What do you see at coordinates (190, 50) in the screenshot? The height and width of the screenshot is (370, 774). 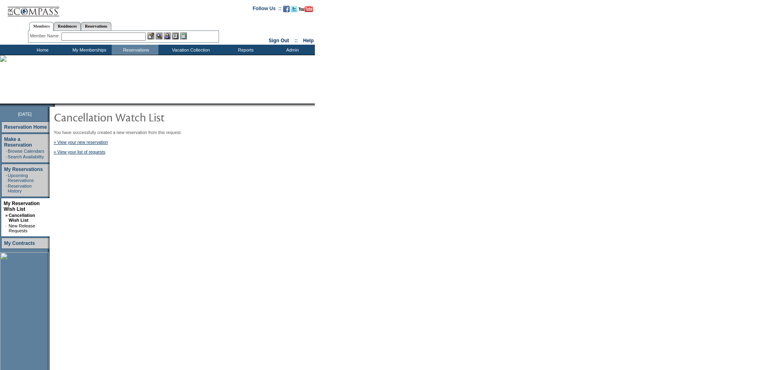 I see `td: Vacation Collection` at bounding box center [190, 50].